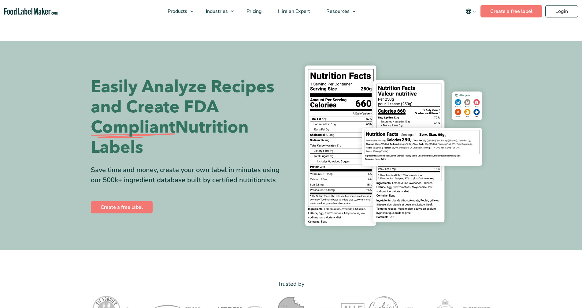 The height and width of the screenshot is (308, 582). I want to click on span: Resources, so click(337, 11).